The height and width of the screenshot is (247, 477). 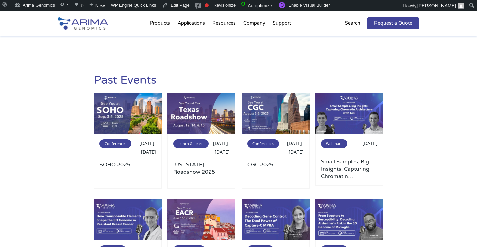 I want to click on img: Arima-Genomics-logo, so click(x=83, y=23).